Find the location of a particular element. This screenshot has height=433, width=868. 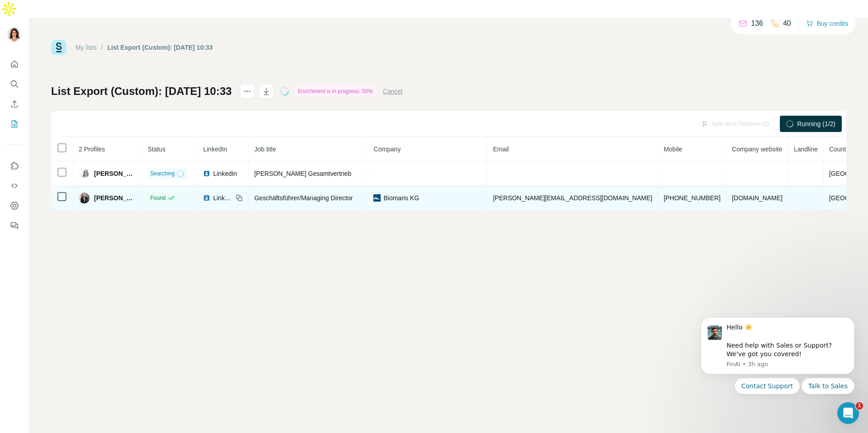

button: Dashboard is located at coordinates (14, 206).